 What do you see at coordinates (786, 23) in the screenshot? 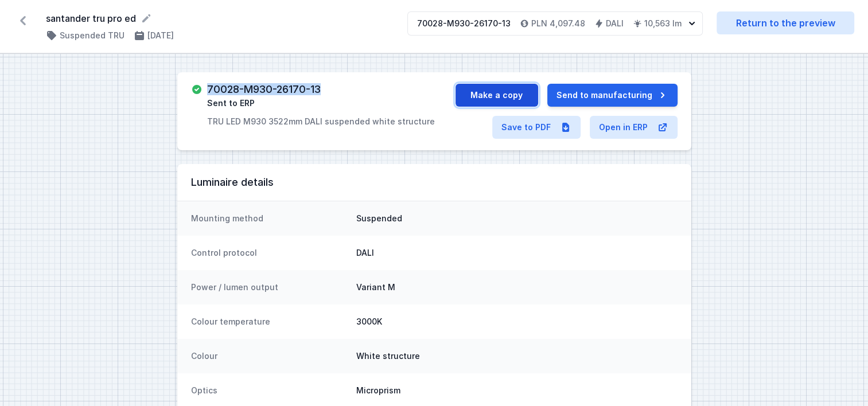
I see `a: Return to the preview` at bounding box center [786, 23].